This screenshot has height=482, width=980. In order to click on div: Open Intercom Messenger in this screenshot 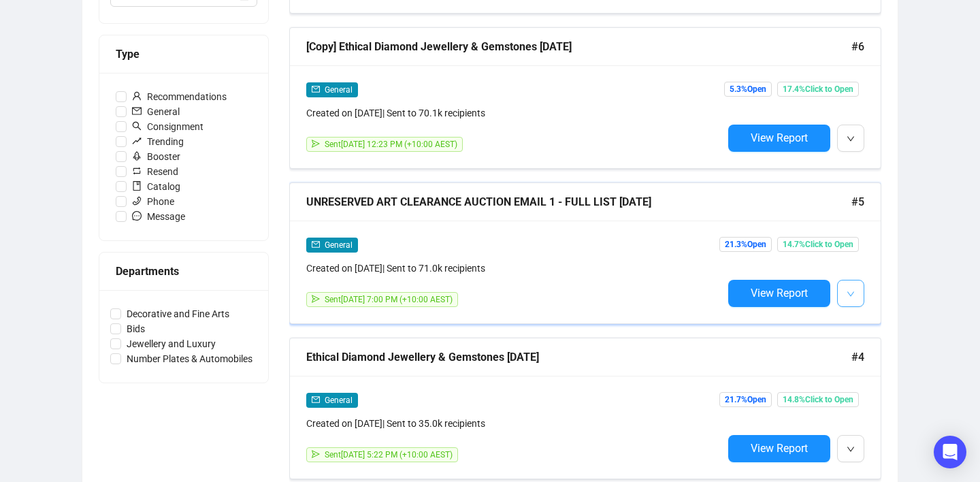, I will do `click(950, 453)`.